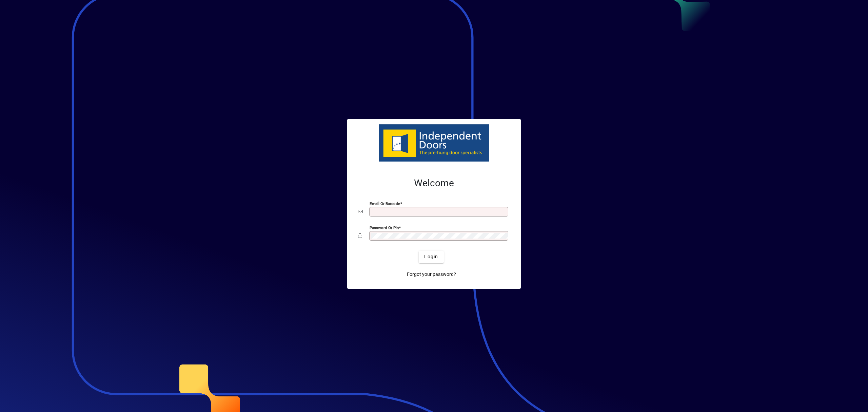 The image size is (868, 412). I want to click on mat-label: Email or Barcode, so click(385, 203).